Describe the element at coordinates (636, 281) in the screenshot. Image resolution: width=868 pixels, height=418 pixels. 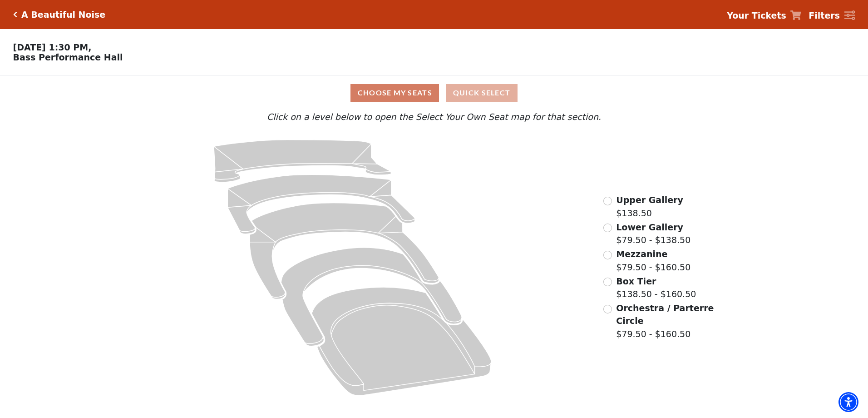
I see `span: Box Tier` at that location.